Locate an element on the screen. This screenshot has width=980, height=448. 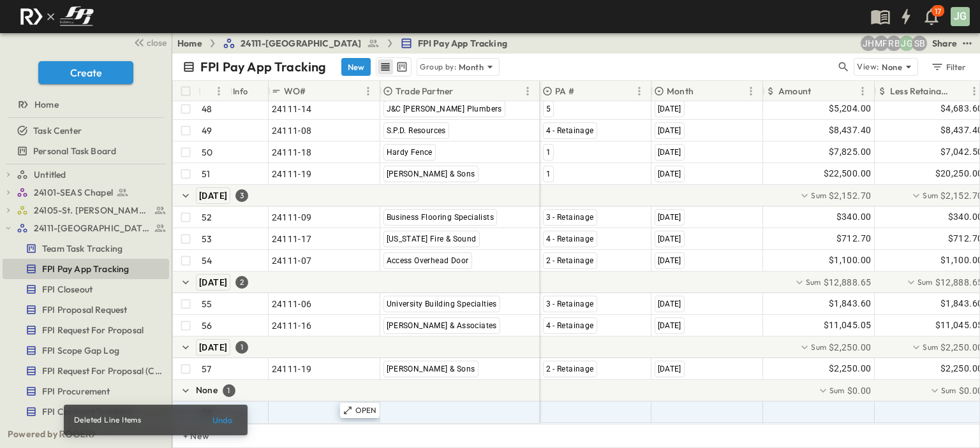
p: OPEN is located at coordinates (366, 411).